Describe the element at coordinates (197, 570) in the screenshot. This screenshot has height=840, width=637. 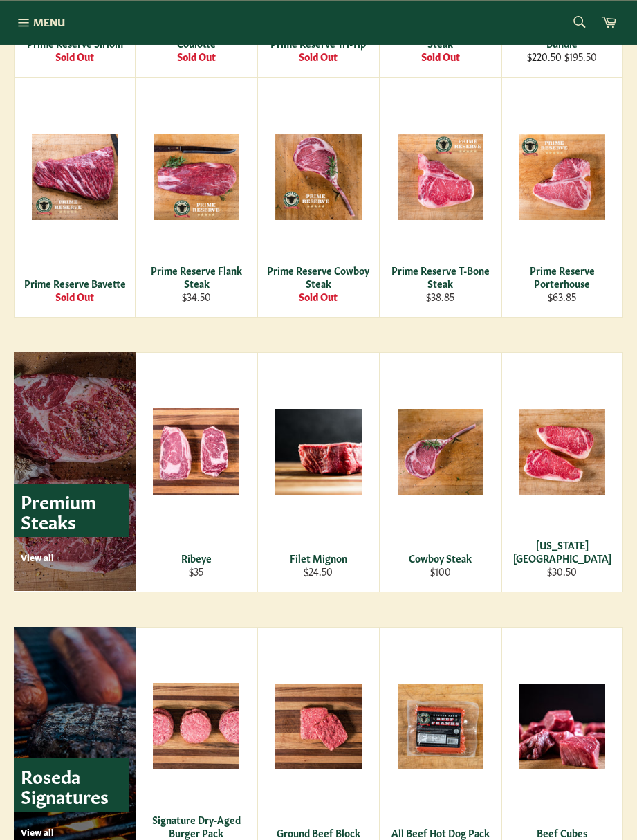
I see `div: $35` at that location.